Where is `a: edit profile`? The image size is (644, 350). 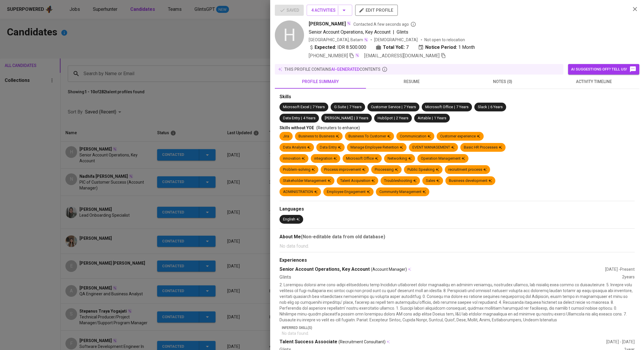 a: edit profile is located at coordinates (377, 10).